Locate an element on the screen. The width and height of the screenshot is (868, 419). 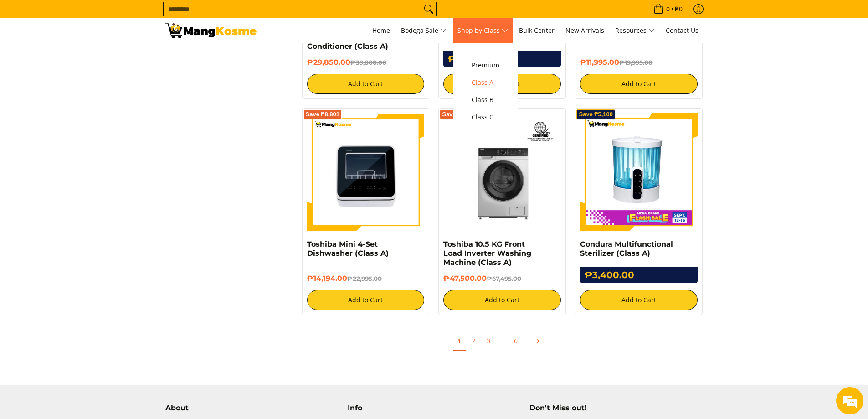
span: Save ₱8,801 is located at coordinates (323, 114).